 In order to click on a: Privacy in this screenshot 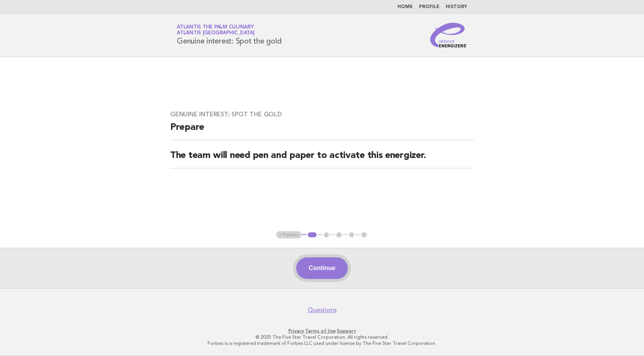, I will do `click(296, 331)`.